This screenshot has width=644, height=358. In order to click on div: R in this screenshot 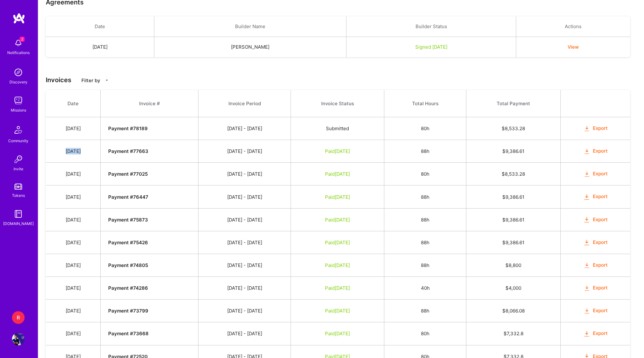, I will do `click(18, 317)`.